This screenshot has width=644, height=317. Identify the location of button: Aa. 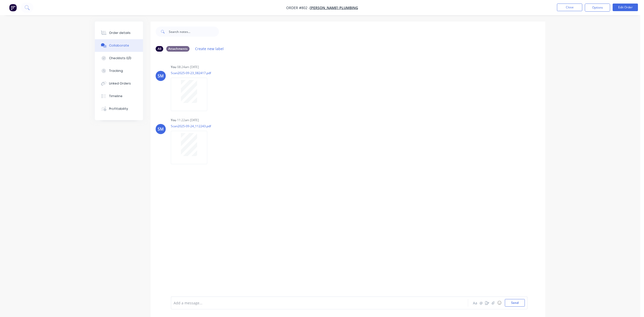
(475, 303).